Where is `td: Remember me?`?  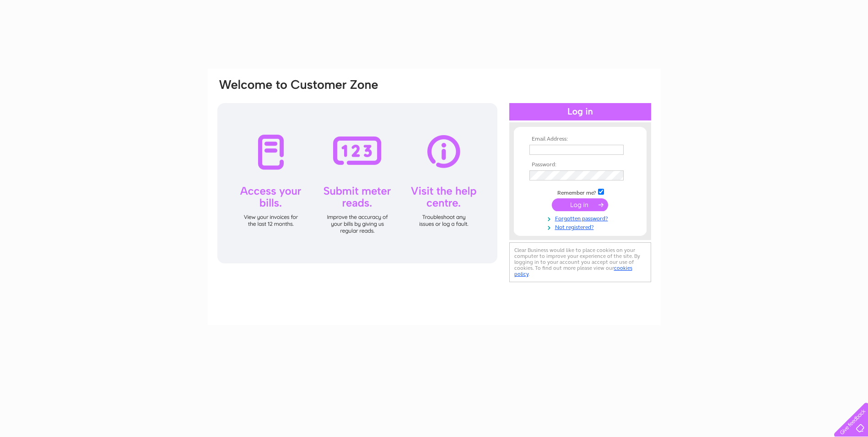
td: Remember me? is located at coordinates (580, 192).